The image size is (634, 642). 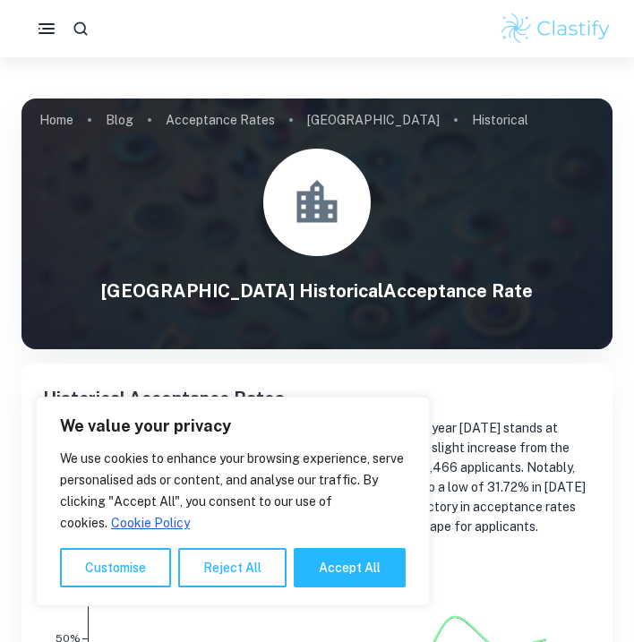 I want to click on a: Home, so click(x=56, y=120).